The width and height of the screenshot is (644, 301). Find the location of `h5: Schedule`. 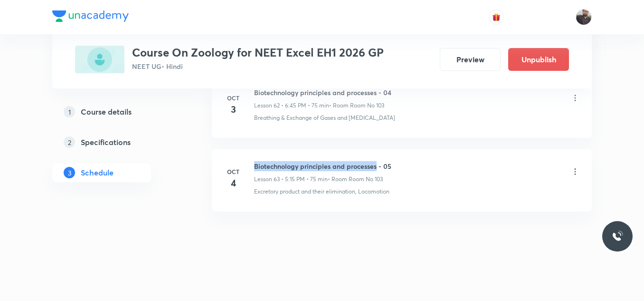

h5: Schedule is located at coordinates (97, 172).